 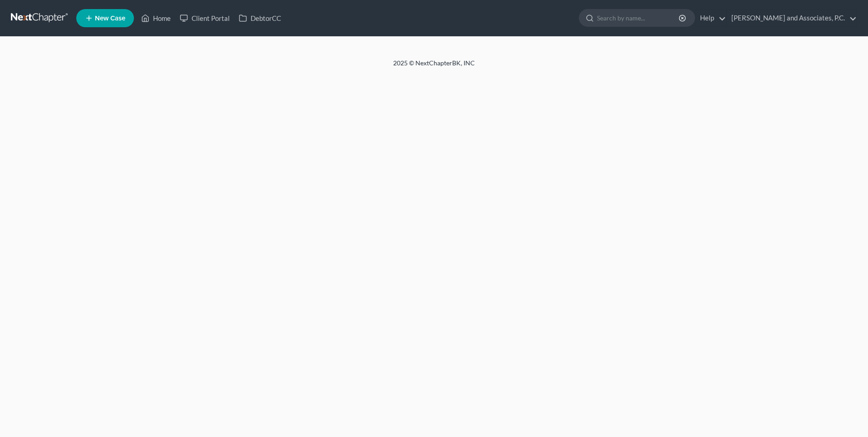 What do you see at coordinates (434, 67) in the screenshot?
I see `div: 2025 © NextChapterBK, INC` at bounding box center [434, 67].